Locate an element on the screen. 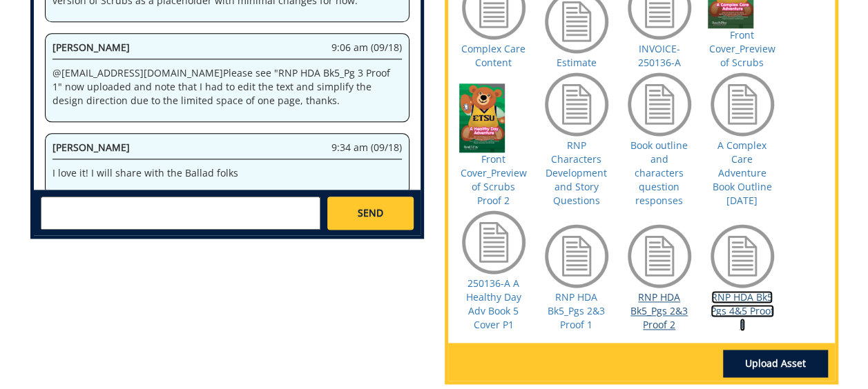 This screenshot has height=389, width=868. a: Upload Asset is located at coordinates (775, 364).